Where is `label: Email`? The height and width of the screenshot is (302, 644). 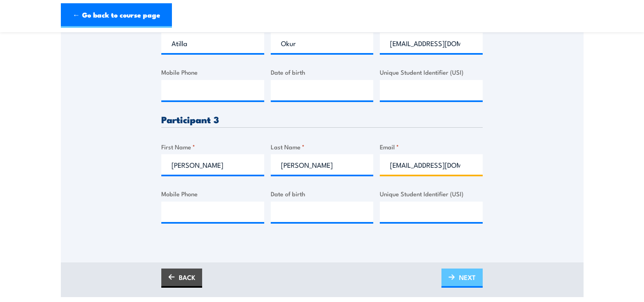 label: Email is located at coordinates (431, 147).